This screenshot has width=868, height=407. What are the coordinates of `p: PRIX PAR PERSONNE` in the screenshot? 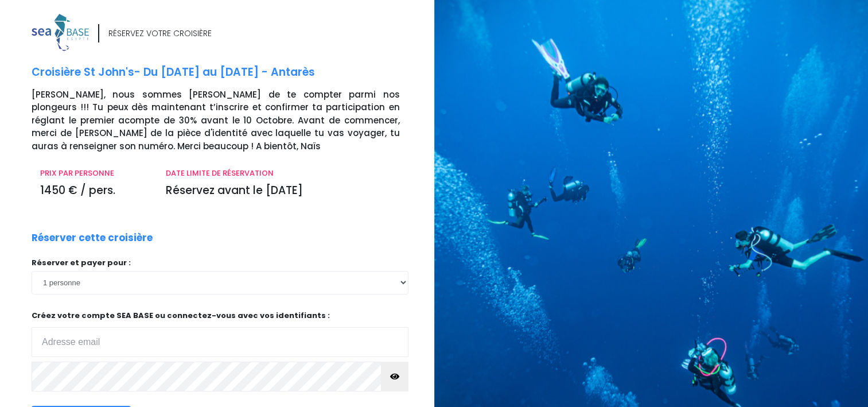 It's located at (94, 173).